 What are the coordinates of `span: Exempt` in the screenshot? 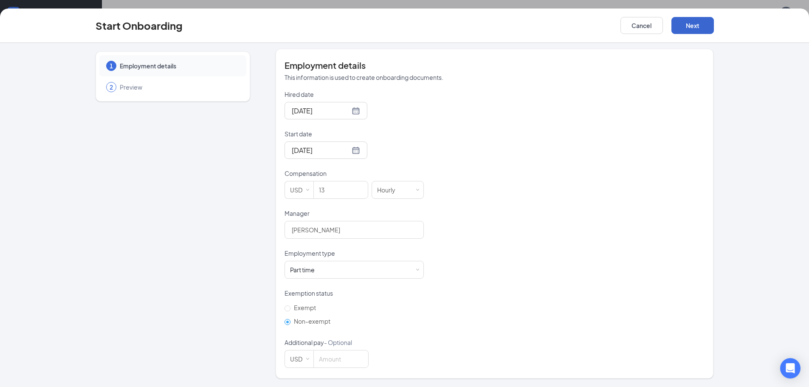 It's located at (305, 308).